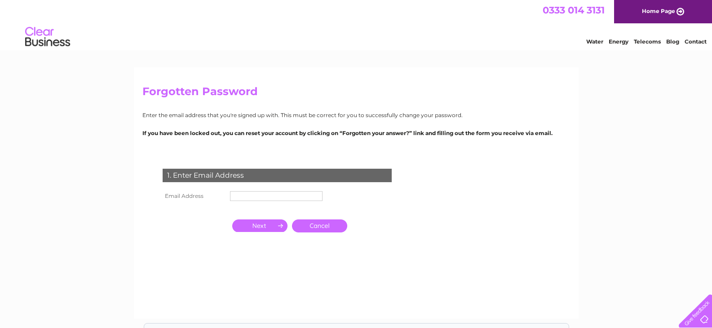 The image size is (712, 328). What do you see at coordinates (356, 115) in the screenshot?
I see `p: Enter the email address that you're signed up with. This must be correct for you to successfully ...` at bounding box center [356, 115].